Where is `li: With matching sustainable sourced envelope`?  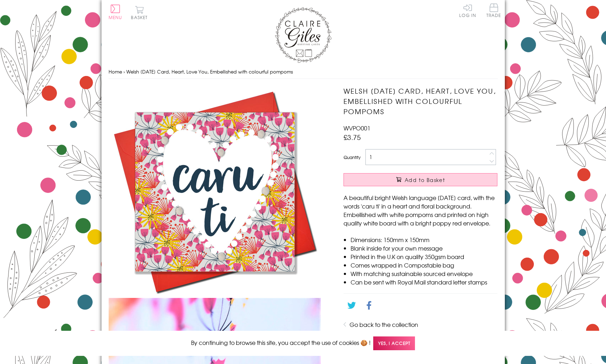 li: With matching sustainable sourced envelope is located at coordinates (424, 274).